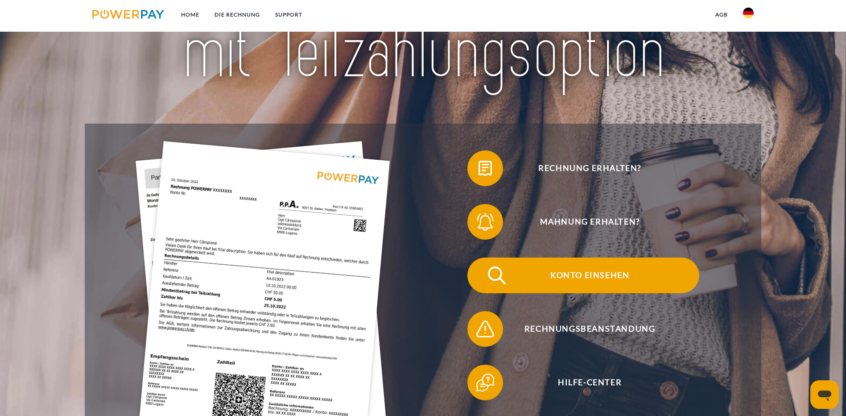 Image resolution: width=846 pixels, height=416 pixels. Describe the element at coordinates (583, 382) in the screenshot. I see `a: Hilfe-Center` at that location.